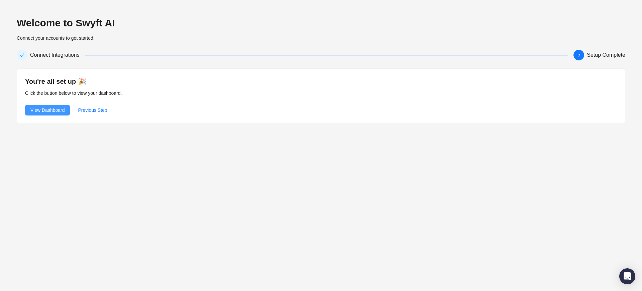  Describe the element at coordinates (57, 55) in the screenshot. I see `div: Connect Integrations` at that location.